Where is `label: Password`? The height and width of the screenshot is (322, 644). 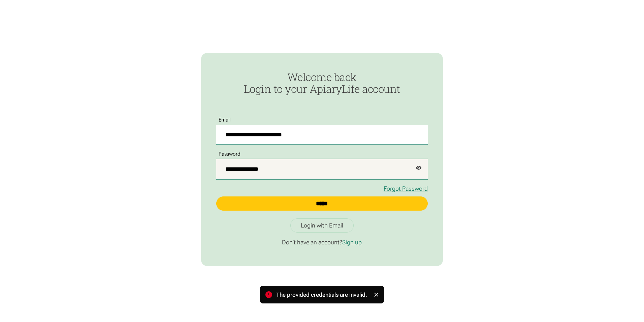
label: Password is located at coordinates (230, 154).